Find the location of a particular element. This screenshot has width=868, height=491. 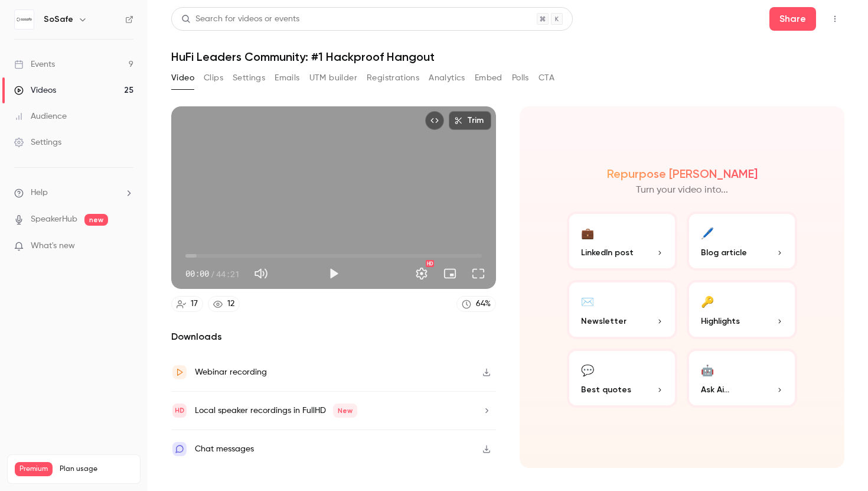

div: Local speaker recordings in FullHD is located at coordinates (275, 411).